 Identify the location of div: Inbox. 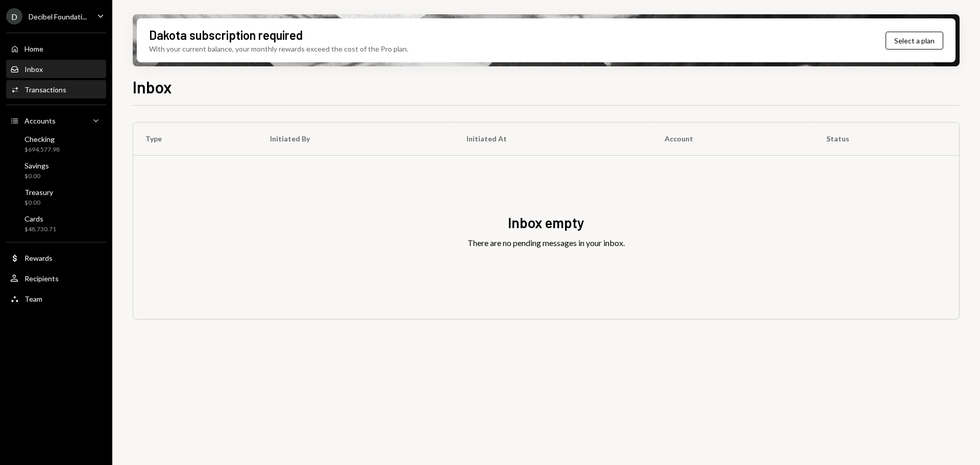
(34, 69).